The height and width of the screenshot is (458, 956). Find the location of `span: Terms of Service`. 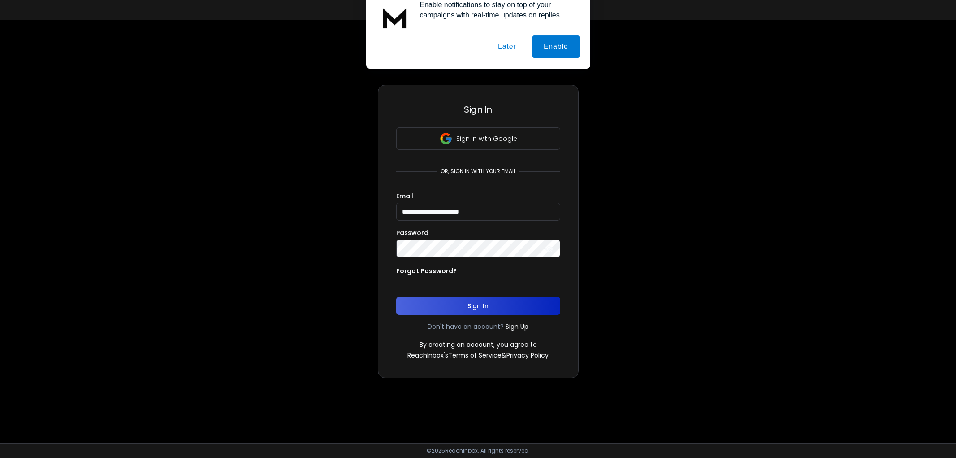

span: Terms of Service is located at coordinates (475, 355).